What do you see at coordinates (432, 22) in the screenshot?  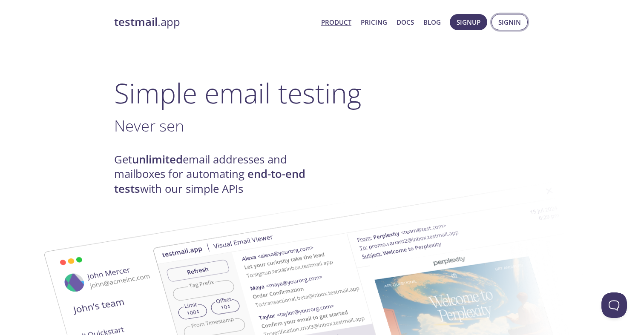 I see `a: Blog` at bounding box center [432, 22].